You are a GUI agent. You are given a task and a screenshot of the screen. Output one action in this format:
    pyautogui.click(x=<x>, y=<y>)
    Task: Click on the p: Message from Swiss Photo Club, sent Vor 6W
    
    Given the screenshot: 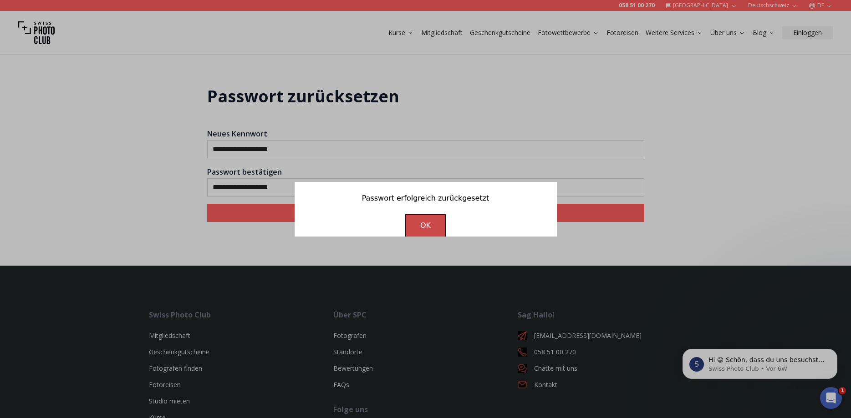 What is the action you would take?
    pyautogui.click(x=98, y=39)
    